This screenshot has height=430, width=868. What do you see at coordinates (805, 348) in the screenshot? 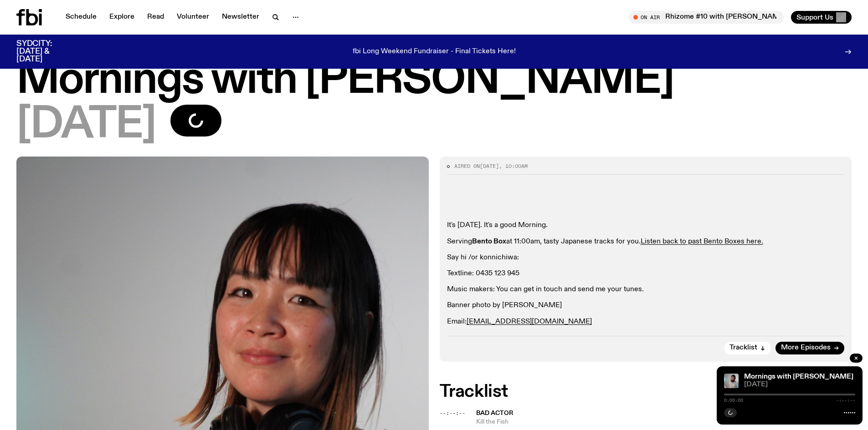
I see `span: More Episodes` at bounding box center [805, 348].